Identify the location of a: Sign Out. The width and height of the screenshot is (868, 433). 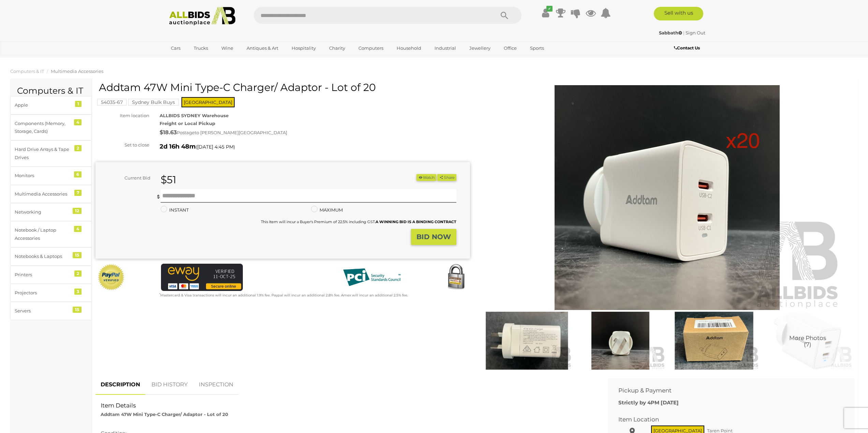
(695, 33).